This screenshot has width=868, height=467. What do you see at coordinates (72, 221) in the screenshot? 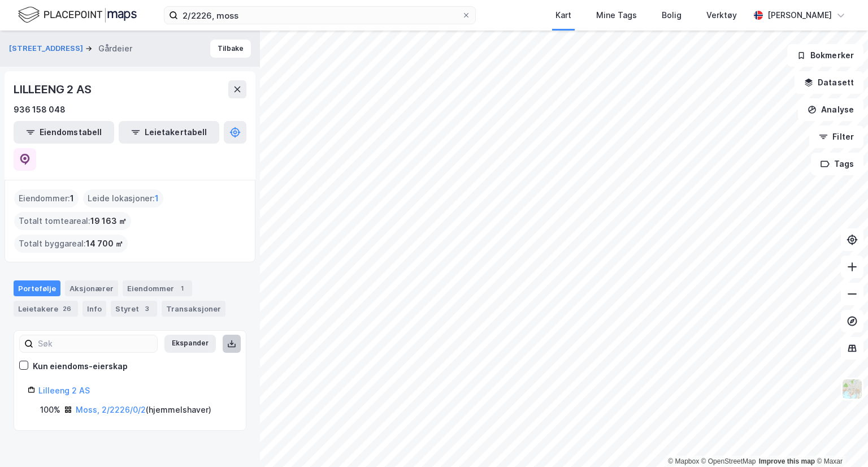
I see `div: Totalt tomteareal :` at bounding box center [72, 221].